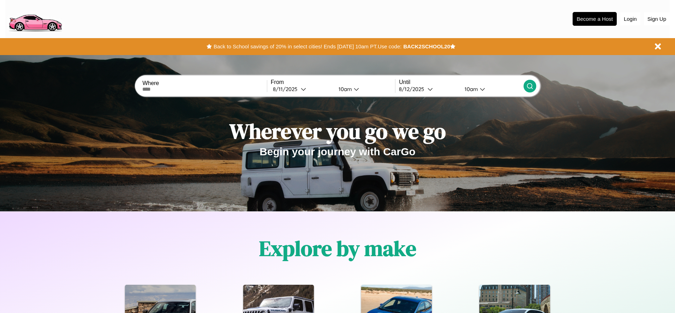  I want to click on div: 8 / 12 / 2025, so click(413, 89).